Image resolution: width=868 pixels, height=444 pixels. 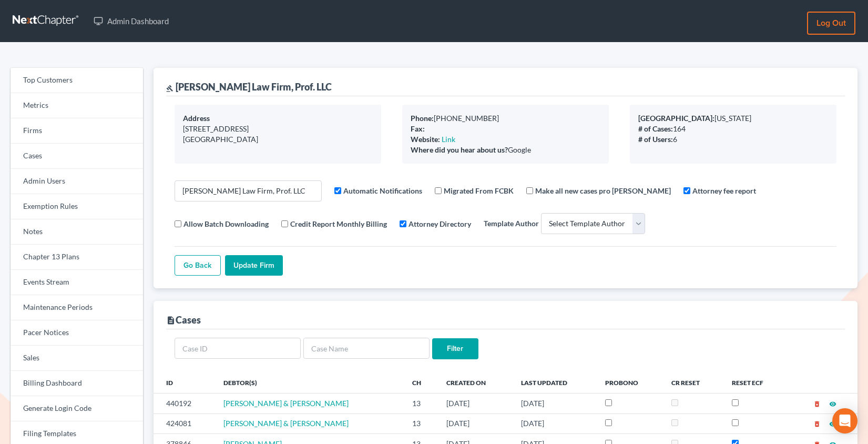 What do you see at coordinates (831, 23) in the screenshot?
I see `a: Log out` at bounding box center [831, 23].